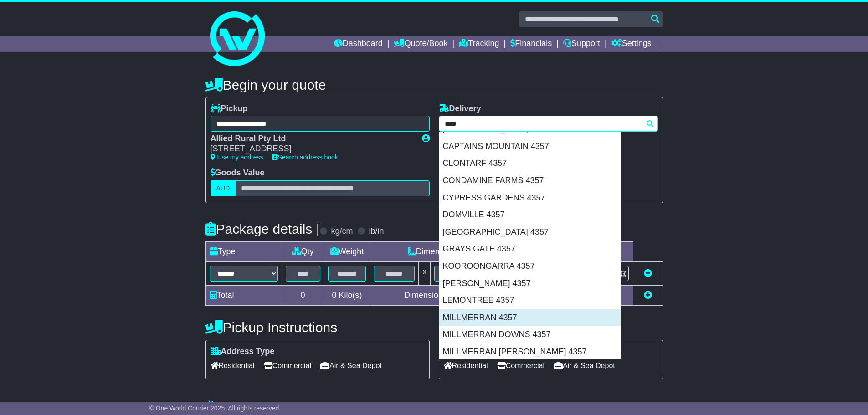  I want to click on td: Kilo(s), so click(347, 295).